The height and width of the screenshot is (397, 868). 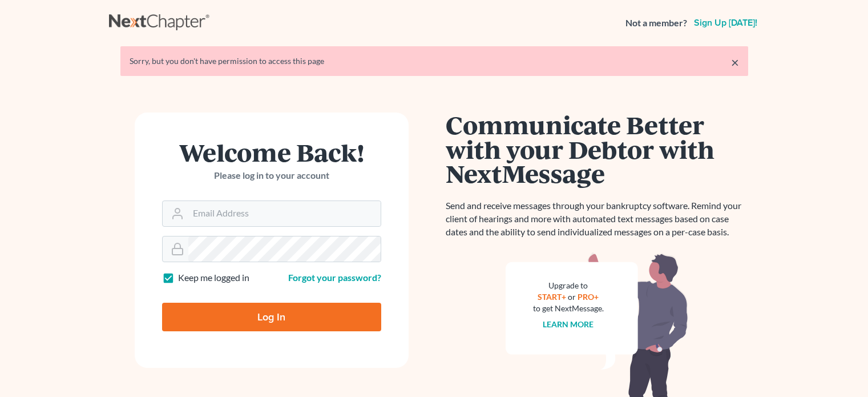 What do you see at coordinates (569, 308) in the screenshot?
I see `div: to get NextMessage.` at bounding box center [569, 308].